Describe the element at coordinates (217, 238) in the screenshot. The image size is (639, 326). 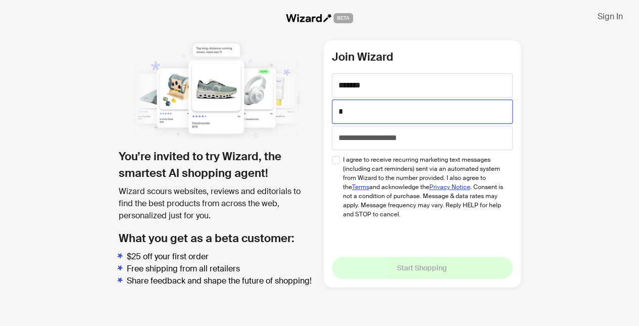
I see `h2: What you get as a beta customer:` at that location.